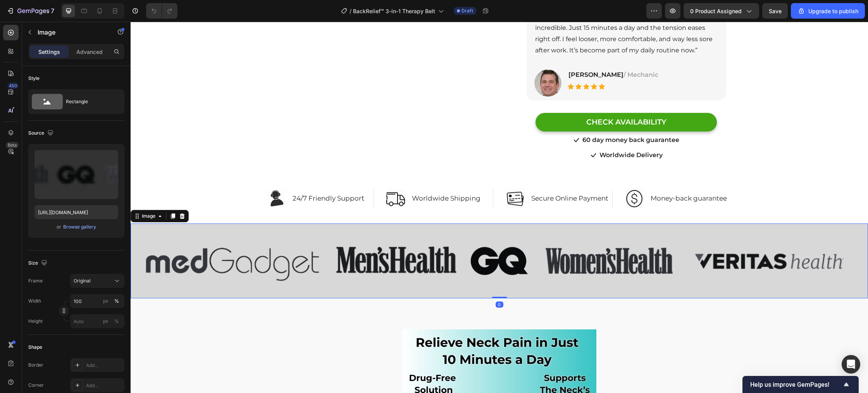  What do you see at coordinates (80, 227) in the screenshot?
I see `button: Browse gallery` at bounding box center [80, 227].